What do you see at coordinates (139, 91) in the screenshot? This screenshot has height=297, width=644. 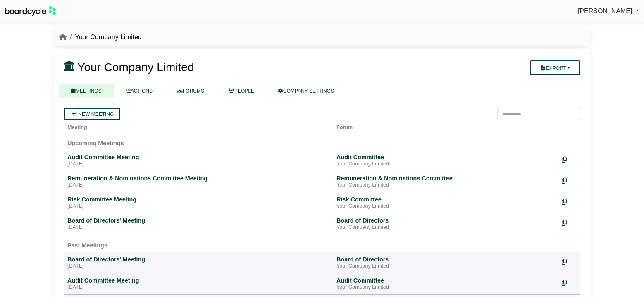 I see `a: ACTIONS` at bounding box center [139, 91].